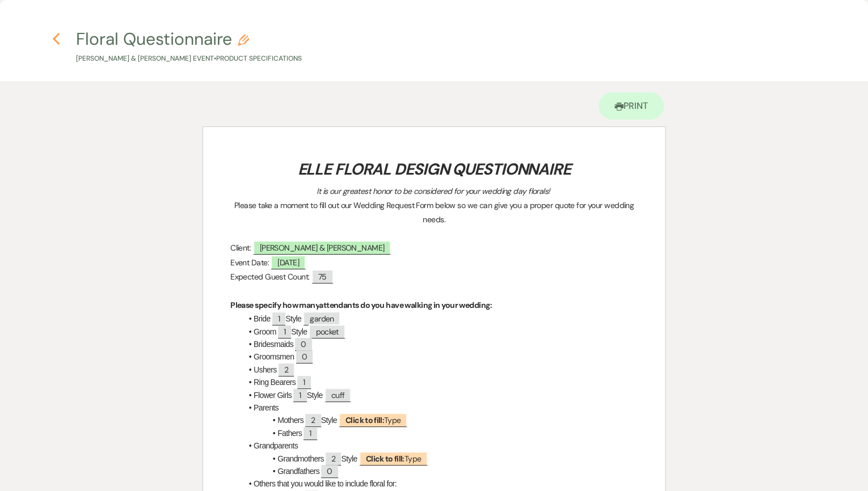 The image size is (868, 491). What do you see at coordinates (433, 191) in the screenshot?
I see `em: It is our greatest honor to be considered for your wedding day florals!` at bounding box center [433, 191].